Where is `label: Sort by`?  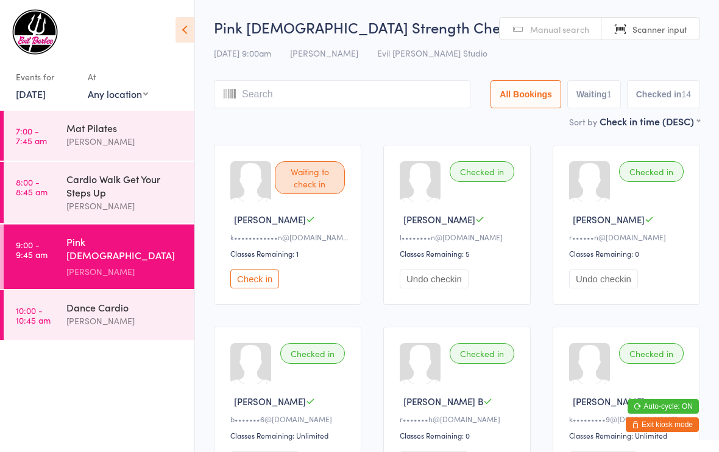 label: Sort by is located at coordinates (583, 122).